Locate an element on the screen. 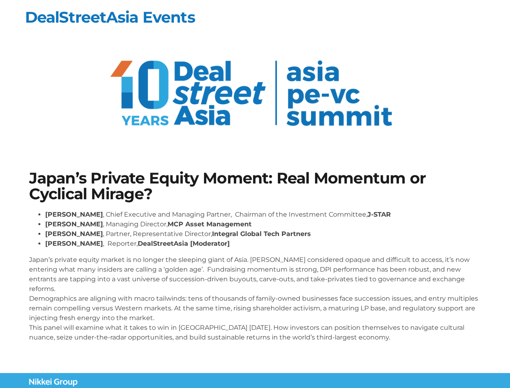 The width and height of the screenshot is (510, 388). li: , Managing Director, is located at coordinates (263, 224).